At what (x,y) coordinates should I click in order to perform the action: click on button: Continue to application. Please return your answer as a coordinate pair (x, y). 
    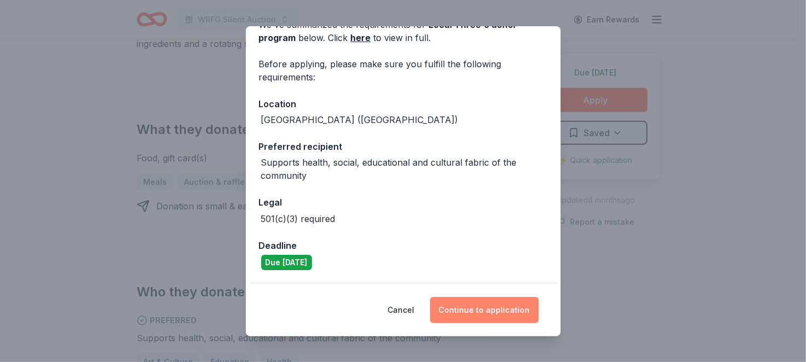
    Looking at the image, I should click on (484, 310).